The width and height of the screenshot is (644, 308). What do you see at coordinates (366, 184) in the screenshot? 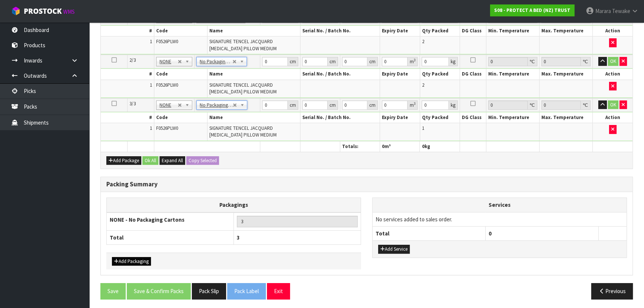
I see `h3: Packing Summary` at bounding box center [366, 184].